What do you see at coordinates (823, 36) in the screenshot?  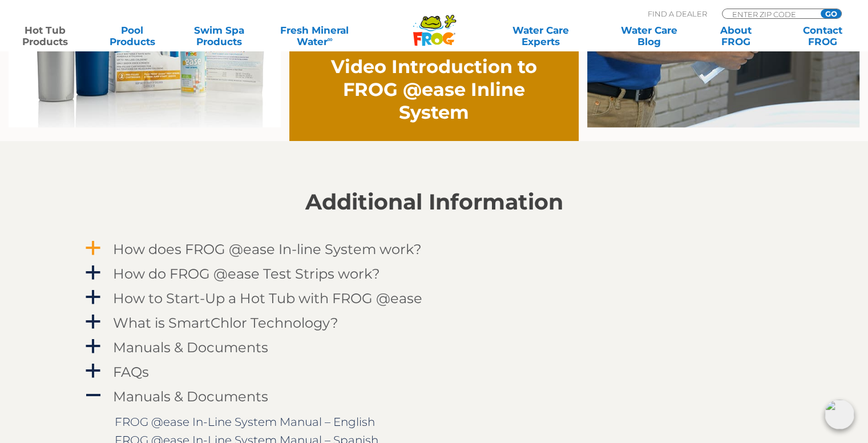 I see `a: ContactFROG` at bounding box center [823, 36].